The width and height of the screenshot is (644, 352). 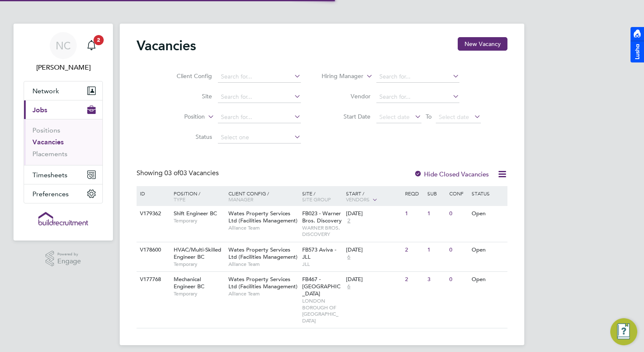 I want to click on label: Hide Closed Vacancies, so click(x=452, y=174).